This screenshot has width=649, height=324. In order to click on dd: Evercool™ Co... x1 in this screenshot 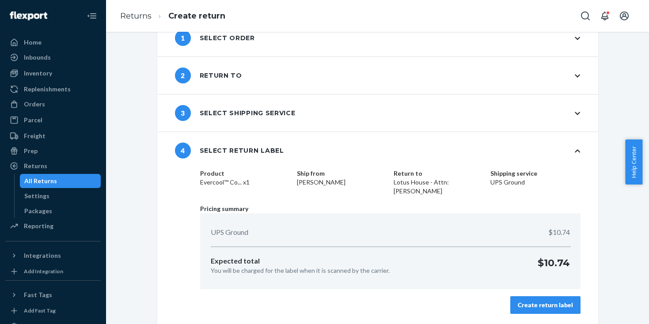, I will do `click(245, 182)`.